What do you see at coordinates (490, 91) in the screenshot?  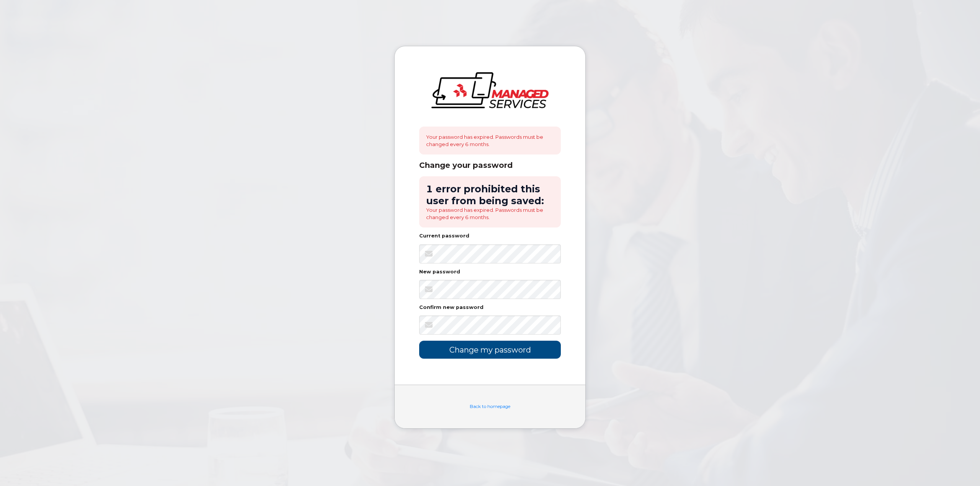 I see `img: logo-large.png` at bounding box center [490, 91].